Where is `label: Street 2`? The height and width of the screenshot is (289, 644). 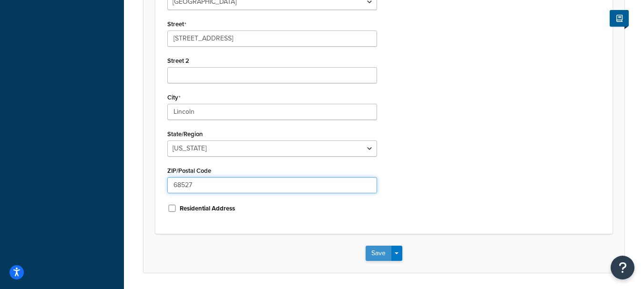
label: Street 2 is located at coordinates (178, 61).